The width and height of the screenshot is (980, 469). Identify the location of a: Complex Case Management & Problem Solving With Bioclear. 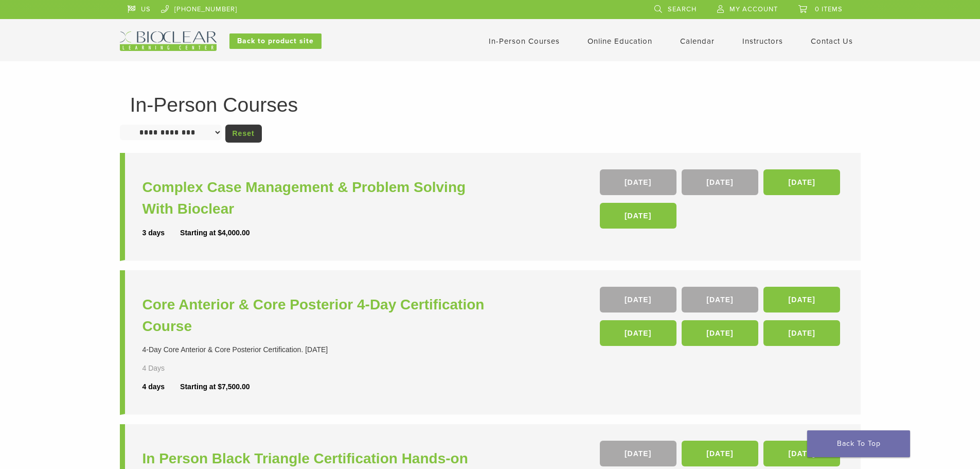
(318, 198).